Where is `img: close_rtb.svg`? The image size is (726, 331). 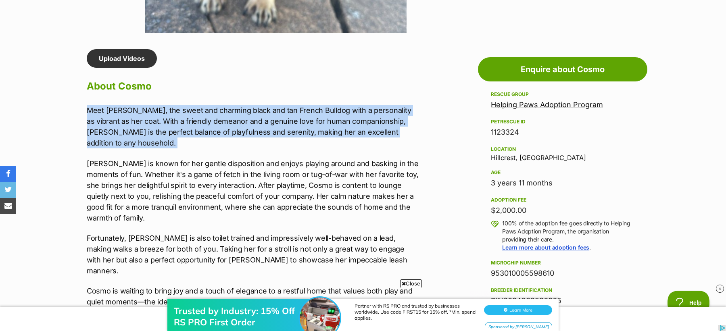 img: close_rtb.svg is located at coordinates (720, 289).